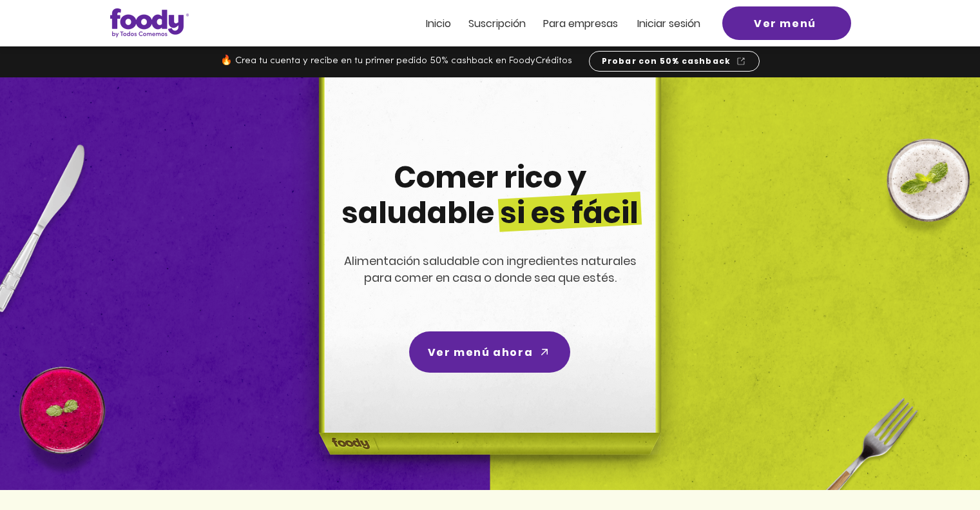  Describe the element at coordinates (488, 283) in the screenshot. I see `img: headline-center-compress.png` at that location.